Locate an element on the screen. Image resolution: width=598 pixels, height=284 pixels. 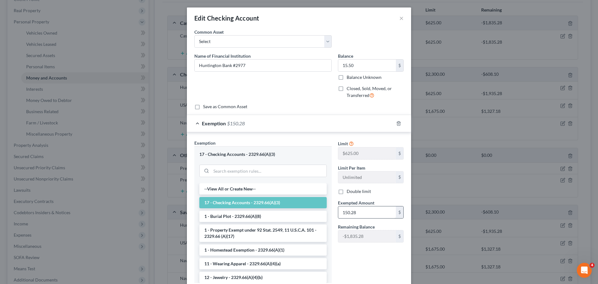
li: --View All or Create New-- is located at coordinates (263, 189).